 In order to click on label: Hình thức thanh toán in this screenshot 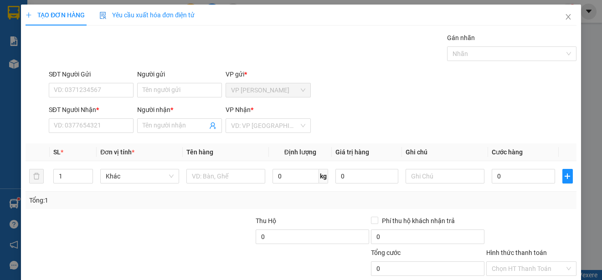, I will do `click(516, 253)`.